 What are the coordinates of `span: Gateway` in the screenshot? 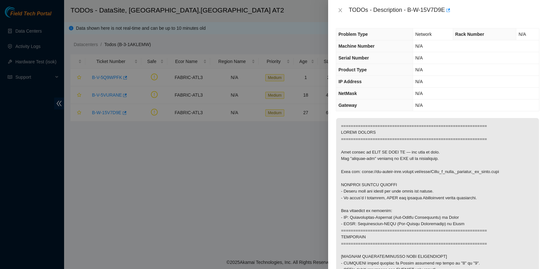 It's located at (348, 105).